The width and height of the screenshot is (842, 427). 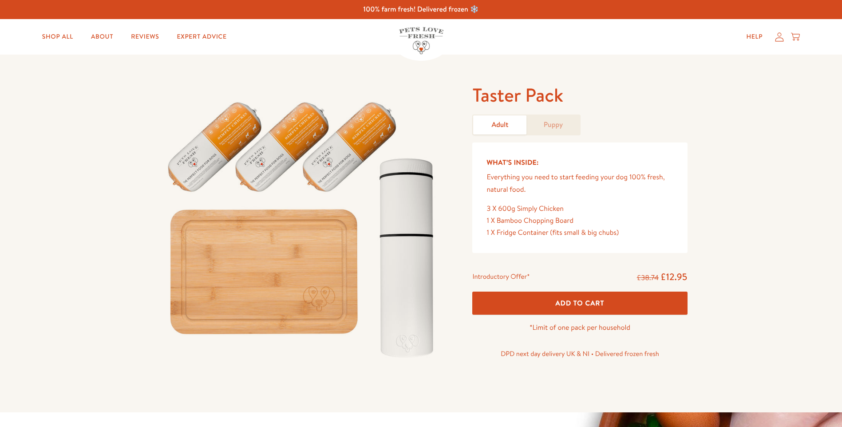 I want to click on div: 3 X 600g Simply Chicken, so click(x=580, y=209).